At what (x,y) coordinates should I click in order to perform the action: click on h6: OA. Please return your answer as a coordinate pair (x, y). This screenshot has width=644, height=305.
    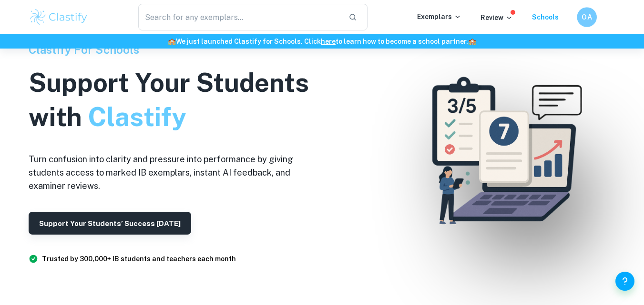
    Looking at the image, I should click on (587, 17).